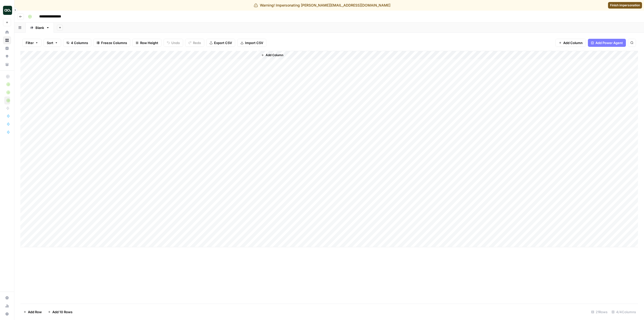 This screenshot has height=320, width=644. I want to click on span: Add 10 Rows, so click(62, 312).